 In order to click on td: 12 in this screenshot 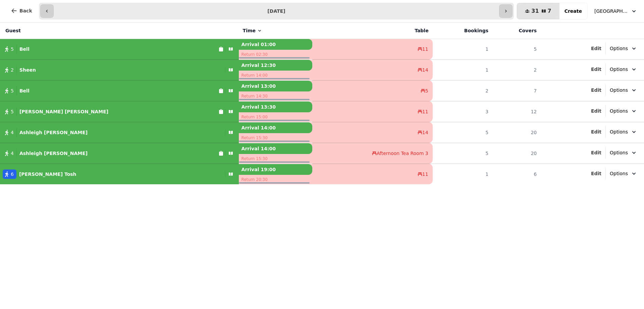, I will do `click(517, 112)`.